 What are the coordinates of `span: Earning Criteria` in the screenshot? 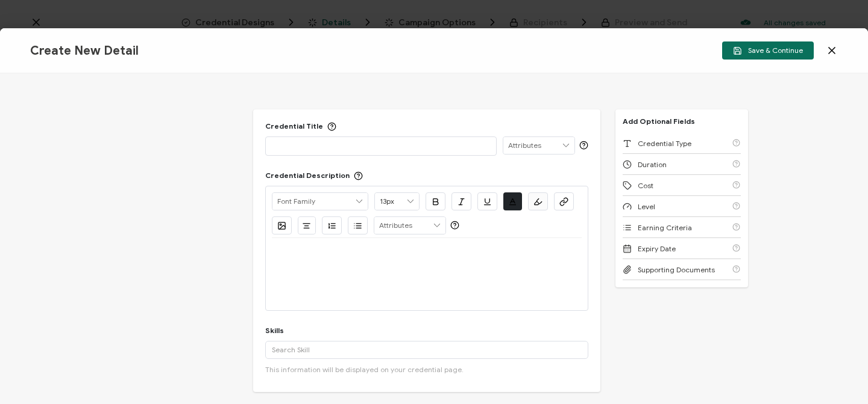 It's located at (664, 228).